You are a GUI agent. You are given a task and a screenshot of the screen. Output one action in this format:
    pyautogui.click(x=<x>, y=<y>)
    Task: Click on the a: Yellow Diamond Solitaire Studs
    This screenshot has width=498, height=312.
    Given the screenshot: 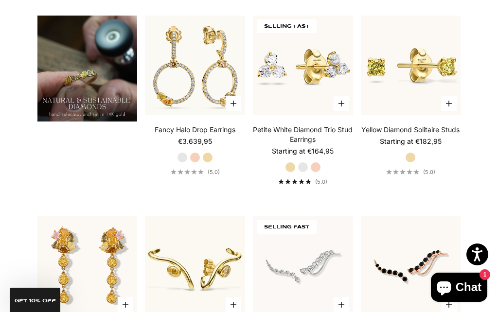 What is the action you would take?
    pyautogui.click(x=410, y=130)
    